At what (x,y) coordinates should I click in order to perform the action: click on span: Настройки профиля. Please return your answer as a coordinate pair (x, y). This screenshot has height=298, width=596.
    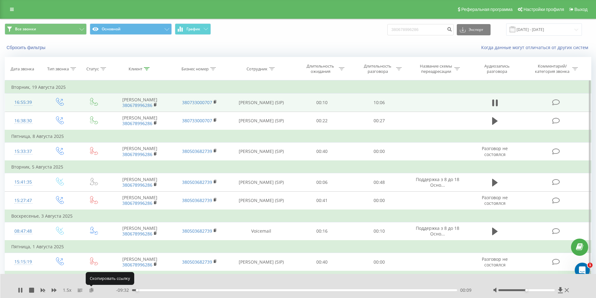
    Looking at the image, I should click on (544, 9).